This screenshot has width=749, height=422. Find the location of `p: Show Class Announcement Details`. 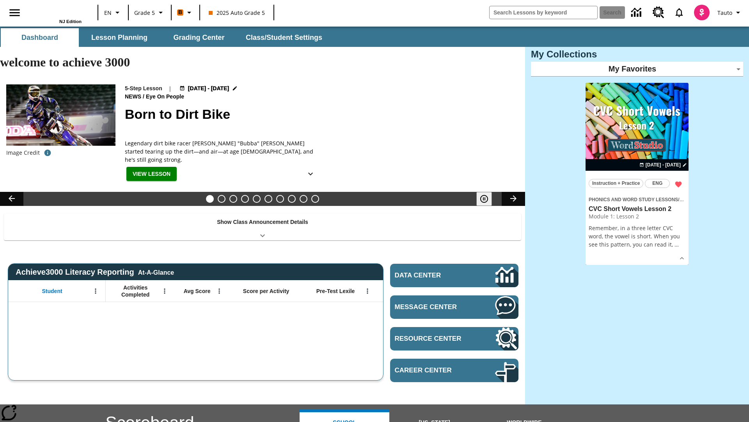

p: Show Class Announcement Details is located at coordinates (263, 222).